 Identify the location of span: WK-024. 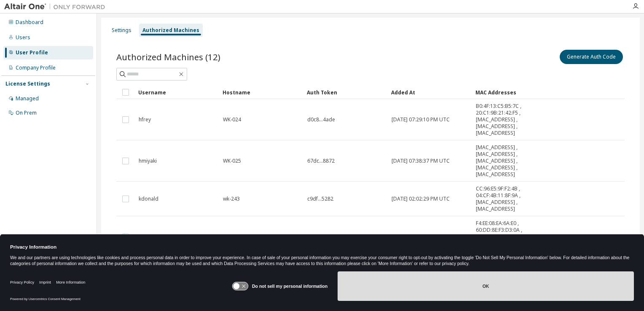
(232, 120).